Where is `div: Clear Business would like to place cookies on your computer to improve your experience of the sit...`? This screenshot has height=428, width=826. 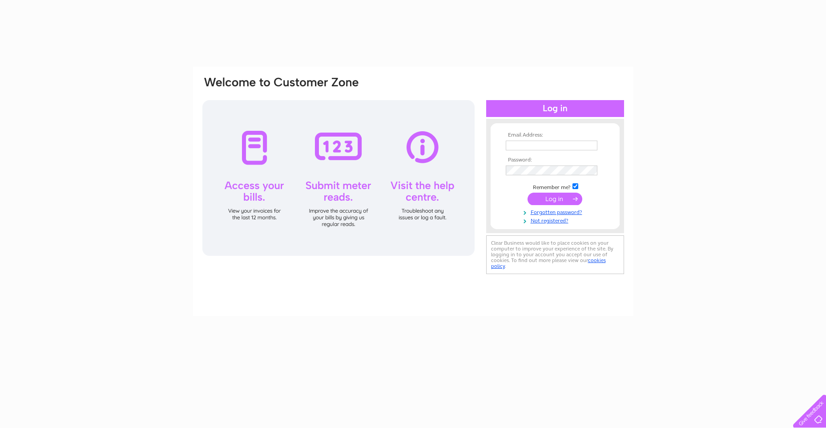 div: Clear Business would like to place cookies on your computer to improve your experience of the sit... is located at coordinates (555, 254).